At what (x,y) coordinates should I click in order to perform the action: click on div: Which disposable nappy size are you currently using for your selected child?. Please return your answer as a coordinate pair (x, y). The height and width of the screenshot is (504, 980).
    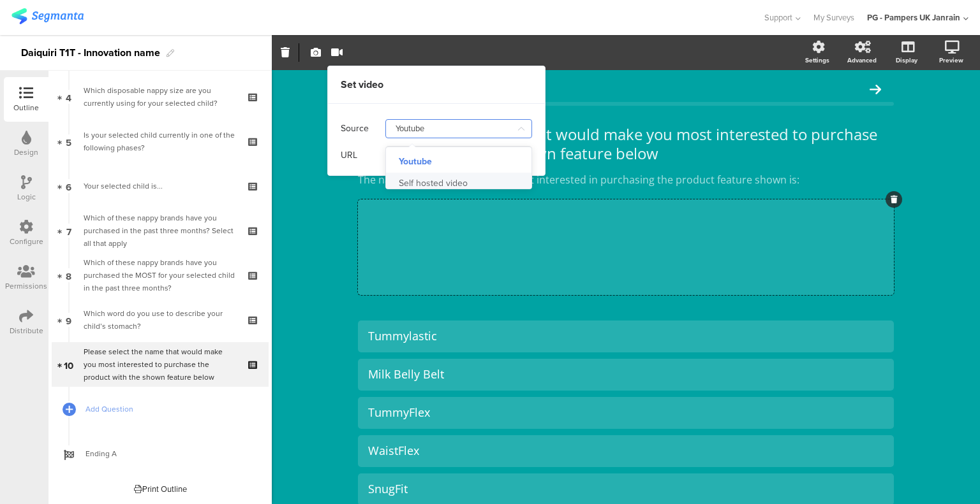
    Looking at the image, I should click on (159, 97).